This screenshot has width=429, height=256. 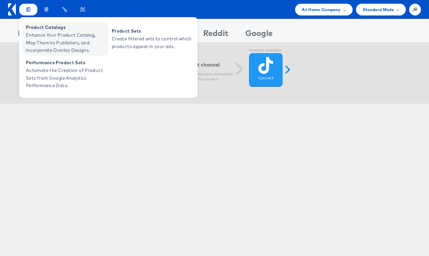 What do you see at coordinates (216, 35) in the screenshot?
I see `div: Reddit` at bounding box center [216, 35].